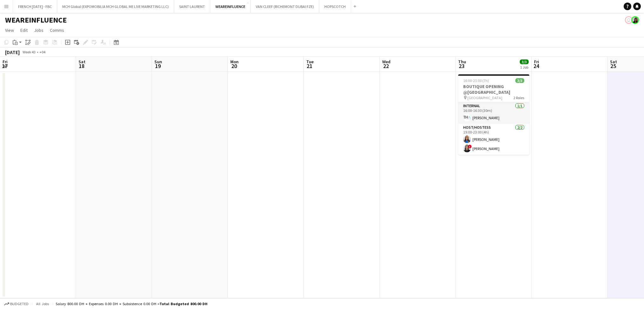 This screenshot has height=309, width=644. Describe the element at coordinates (310, 62) in the screenshot. I see `span: Tue` at that location.